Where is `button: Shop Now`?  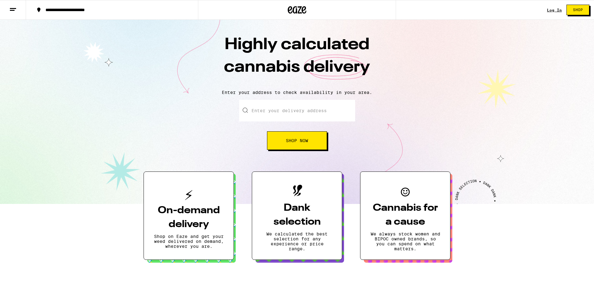
button: Shop Now is located at coordinates (297, 141).